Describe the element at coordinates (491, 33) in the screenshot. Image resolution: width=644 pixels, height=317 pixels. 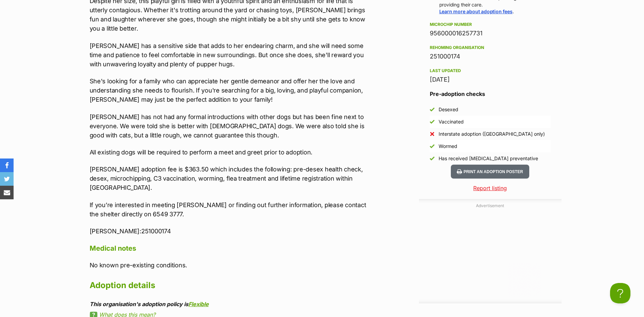
I see `div: 956000016257731` at that location.